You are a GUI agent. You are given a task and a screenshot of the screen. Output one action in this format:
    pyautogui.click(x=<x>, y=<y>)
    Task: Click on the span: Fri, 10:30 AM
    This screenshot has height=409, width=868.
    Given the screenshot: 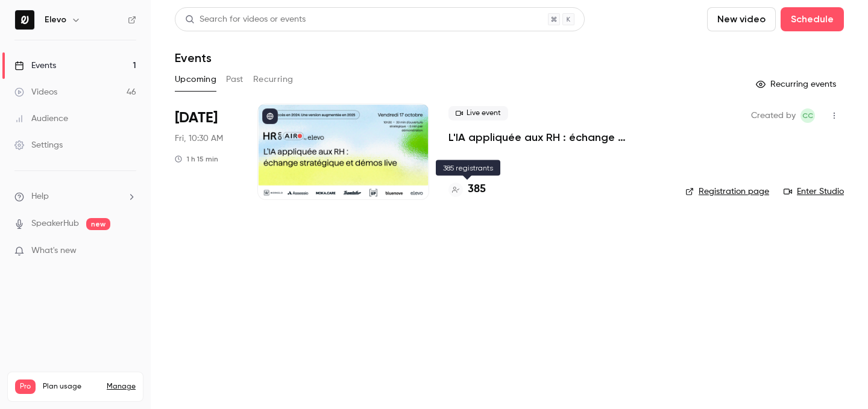 What is the action you would take?
    pyautogui.click(x=199, y=138)
    